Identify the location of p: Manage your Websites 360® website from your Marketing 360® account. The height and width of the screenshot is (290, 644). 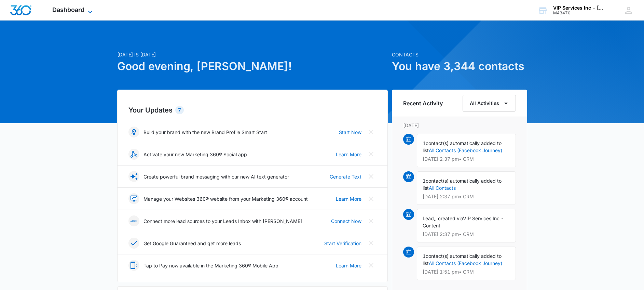
(225, 199).